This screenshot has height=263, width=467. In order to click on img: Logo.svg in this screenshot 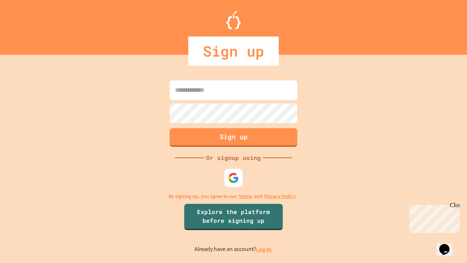, I will do `click(234, 20)`.